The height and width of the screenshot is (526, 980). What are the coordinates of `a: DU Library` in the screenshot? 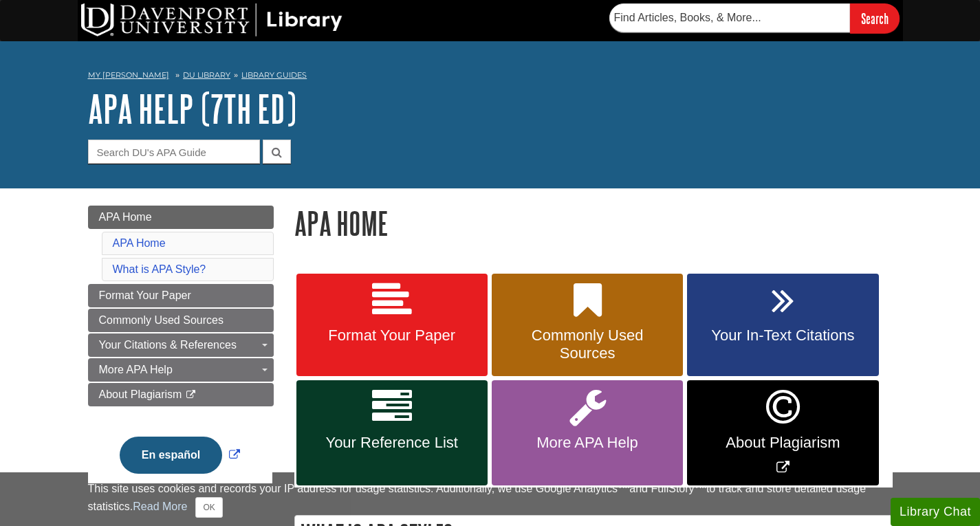 It's located at (206, 75).